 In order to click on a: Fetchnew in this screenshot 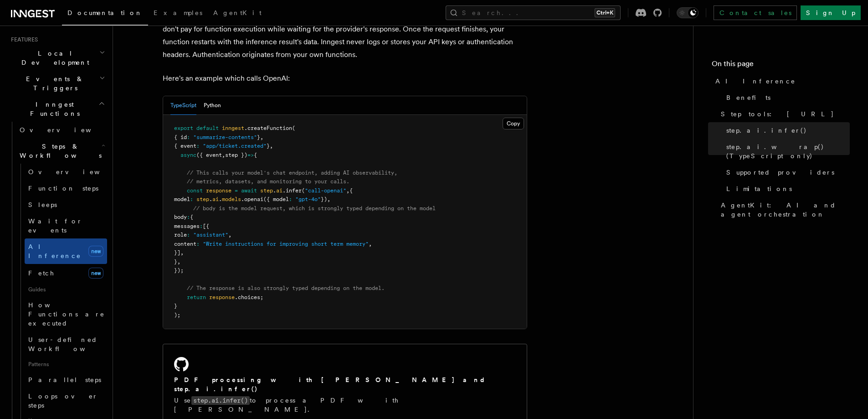, I will do `click(65, 273)`.